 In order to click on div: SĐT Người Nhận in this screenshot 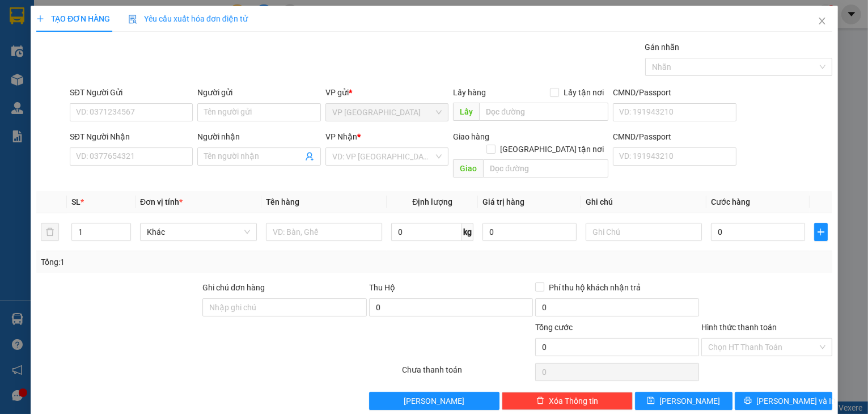, I will do `click(131, 137)`.